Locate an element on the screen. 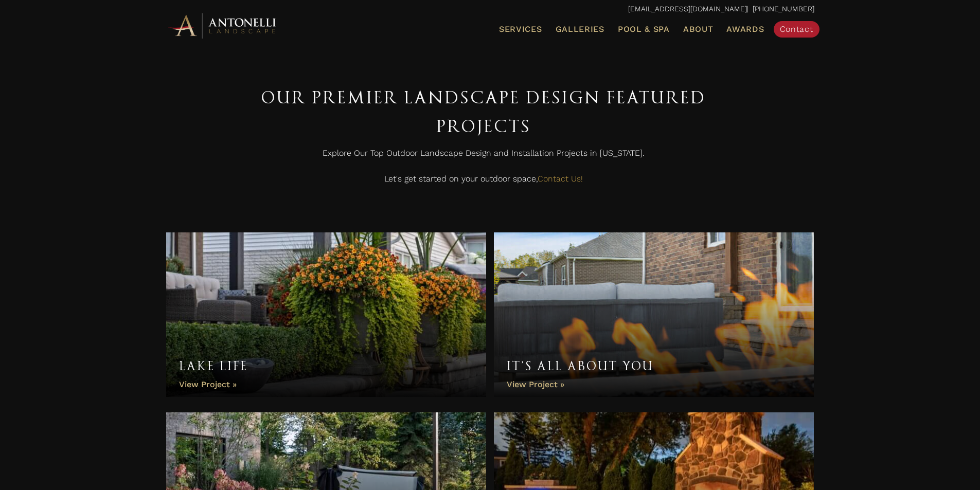 This screenshot has width=980, height=490. p: Let's get started on your outdoor space, is located at coordinates (484, 182).